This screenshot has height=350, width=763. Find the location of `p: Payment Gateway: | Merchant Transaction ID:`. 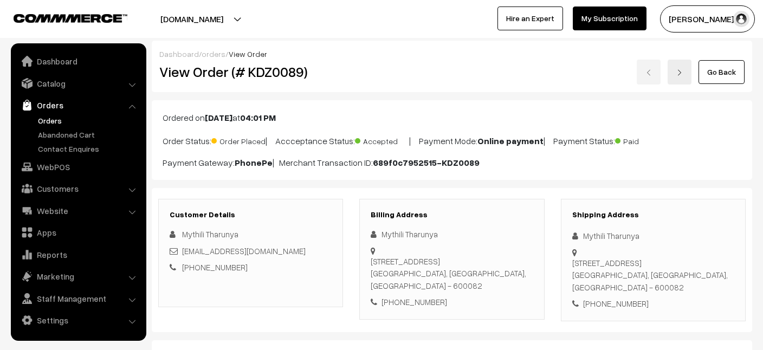

p: Payment Gateway: | Merchant Transaction ID: is located at coordinates (452, 163).